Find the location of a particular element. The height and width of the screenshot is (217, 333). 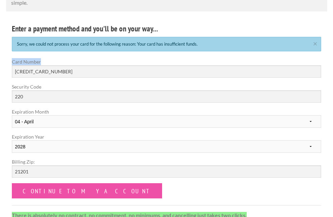

label: Expiration Month is located at coordinates (167, 121).